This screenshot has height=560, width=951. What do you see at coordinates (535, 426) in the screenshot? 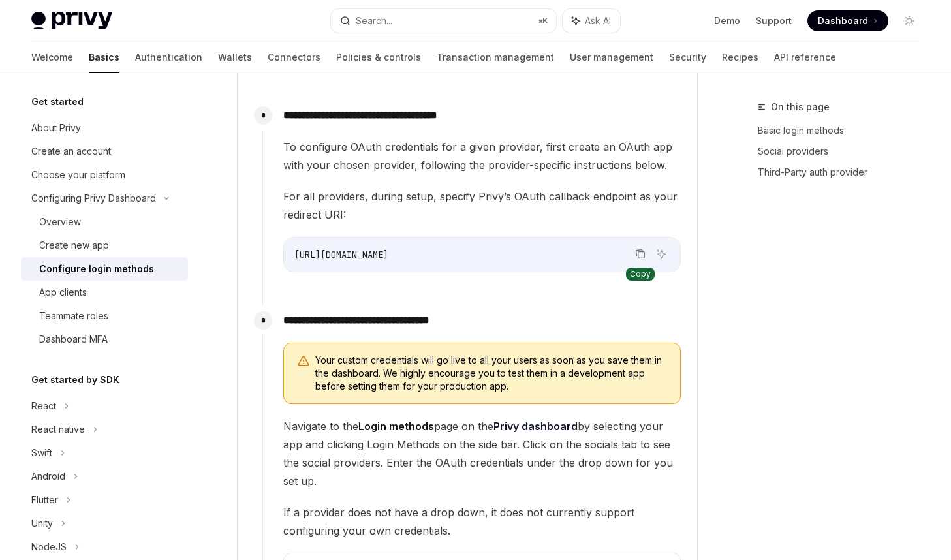
I see `a: Privy dashboard` at bounding box center [535, 426].